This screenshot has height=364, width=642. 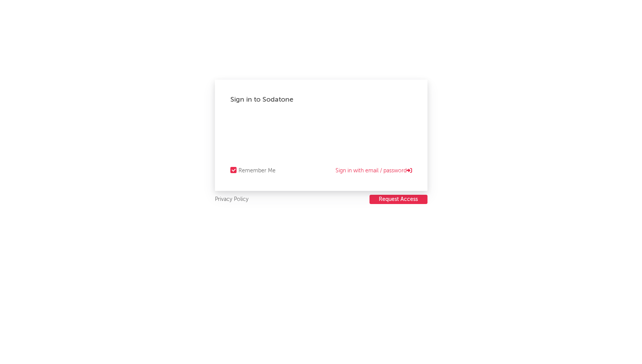 I want to click on a: Privacy Policy, so click(x=232, y=200).